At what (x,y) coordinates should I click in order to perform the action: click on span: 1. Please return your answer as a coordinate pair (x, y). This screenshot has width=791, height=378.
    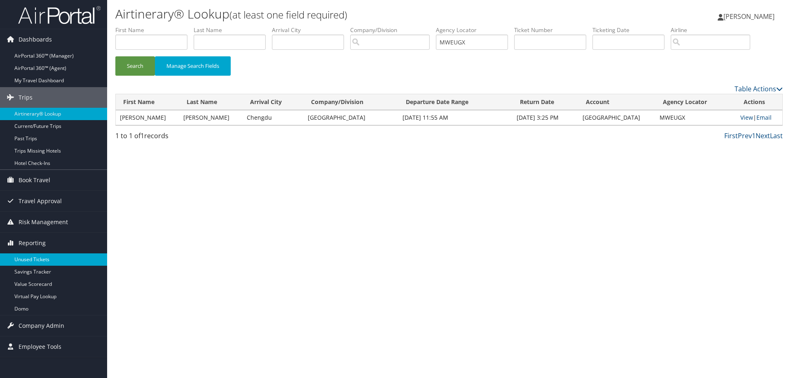
    Looking at the image, I should click on (142, 136).